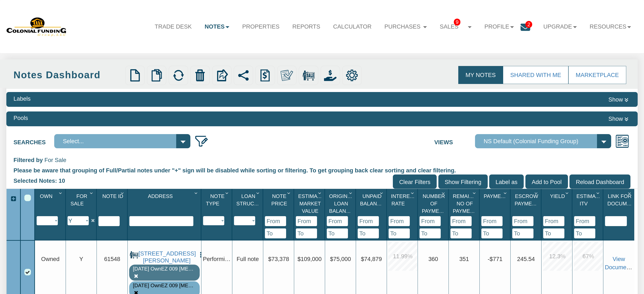 This screenshot has width=644, height=294. What do you see at coordinates (287, 76) in the screenshot?
I see `img: make_own.png` at bounding box center [287, 76].